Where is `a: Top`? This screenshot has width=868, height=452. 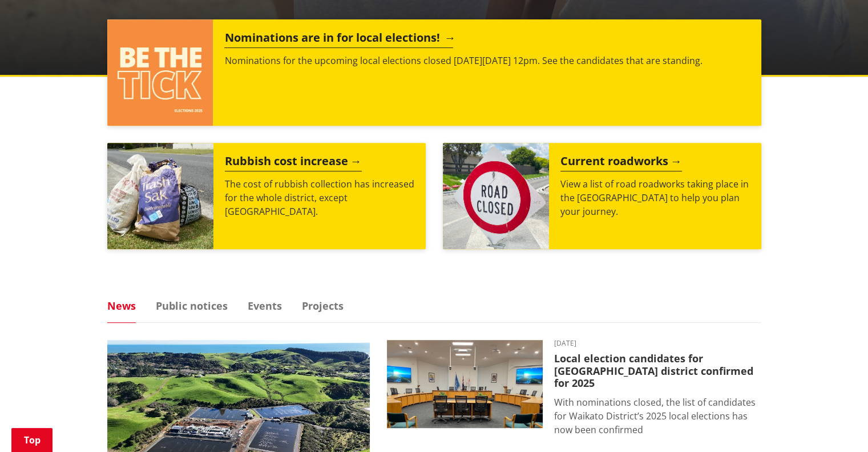
a: Top is located at coordinates (32, 440).